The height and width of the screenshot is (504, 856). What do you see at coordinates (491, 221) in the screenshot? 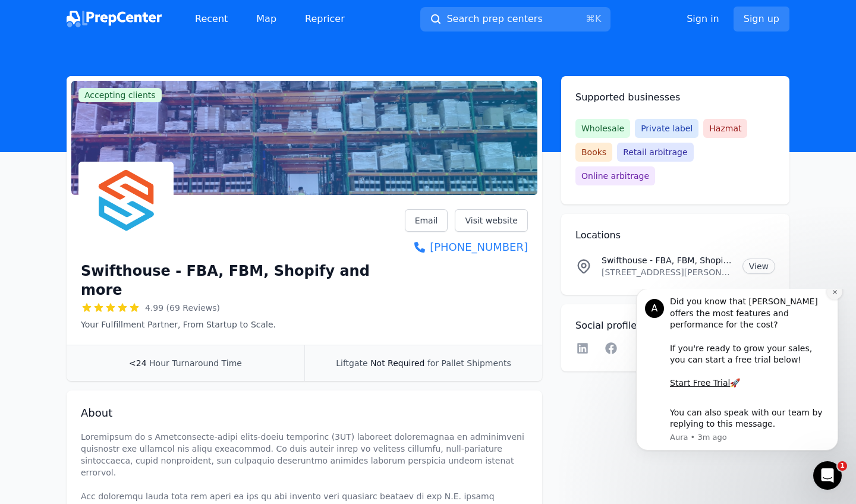
I see `a: Visit website` at bounding box center [491, 221].